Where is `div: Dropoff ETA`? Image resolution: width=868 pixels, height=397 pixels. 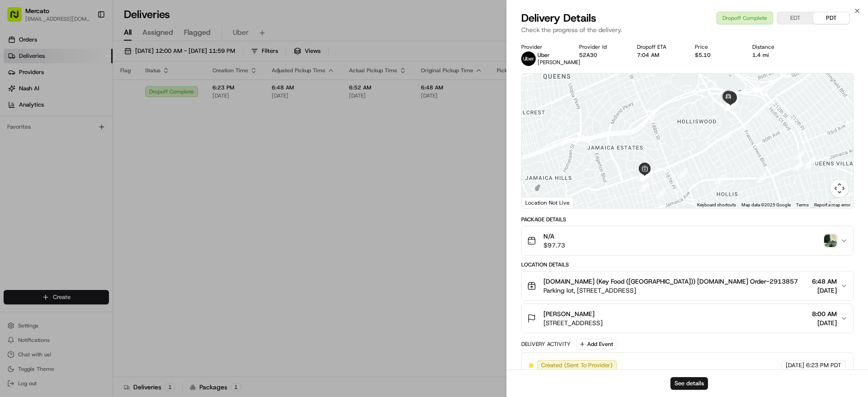 div: Dropoff ETA is located at coordinates (658, 47).